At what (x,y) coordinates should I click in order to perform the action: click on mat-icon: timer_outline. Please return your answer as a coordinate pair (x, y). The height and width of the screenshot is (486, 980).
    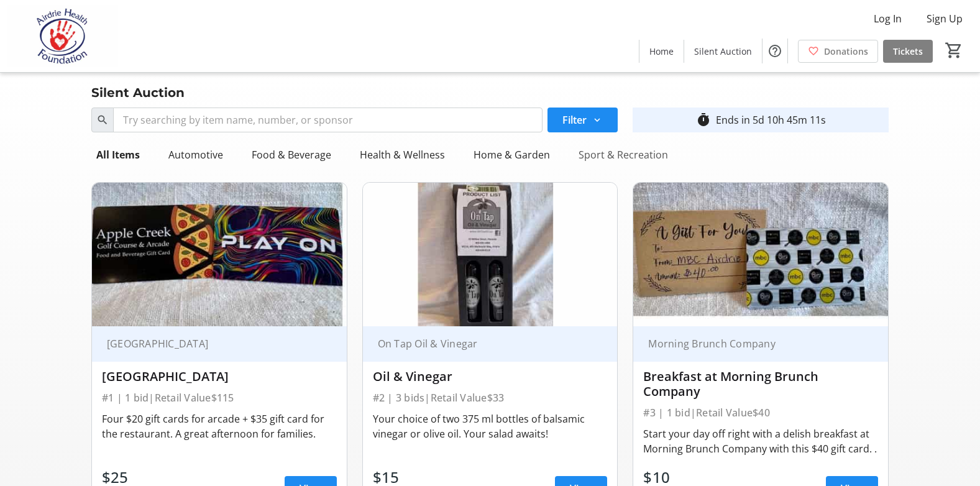
    Looking at the image, I should click on (703, 120).